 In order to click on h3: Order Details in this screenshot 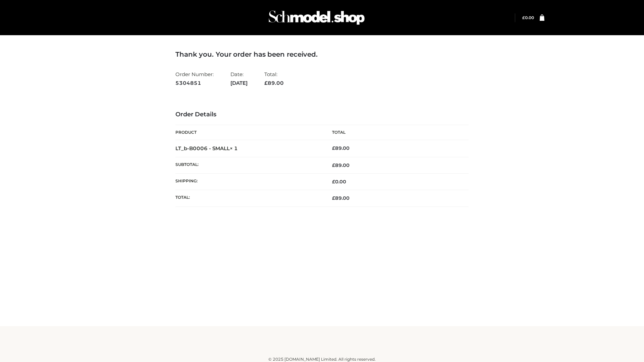, I will do `click(322, 115)`.